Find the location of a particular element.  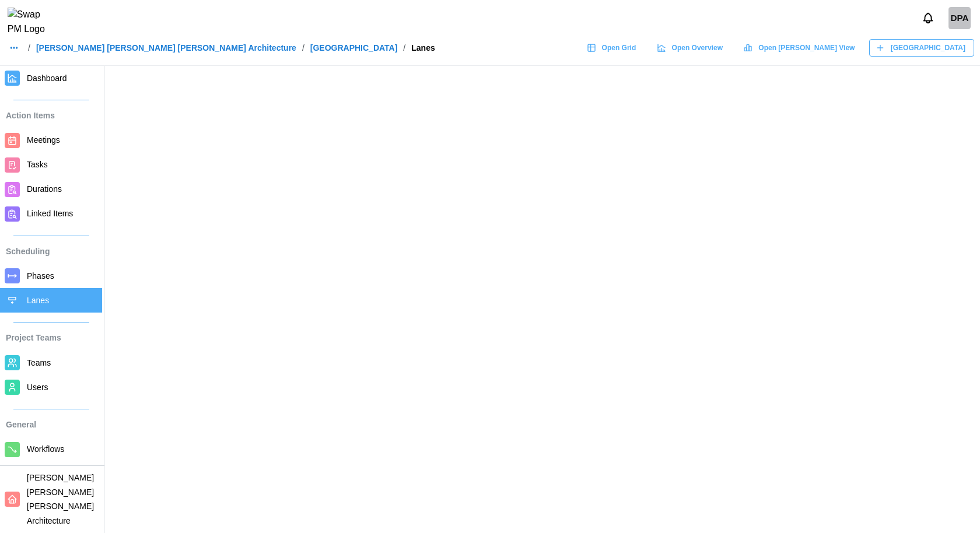

a: Daud Platform admin is located at coordinates (959, 18).